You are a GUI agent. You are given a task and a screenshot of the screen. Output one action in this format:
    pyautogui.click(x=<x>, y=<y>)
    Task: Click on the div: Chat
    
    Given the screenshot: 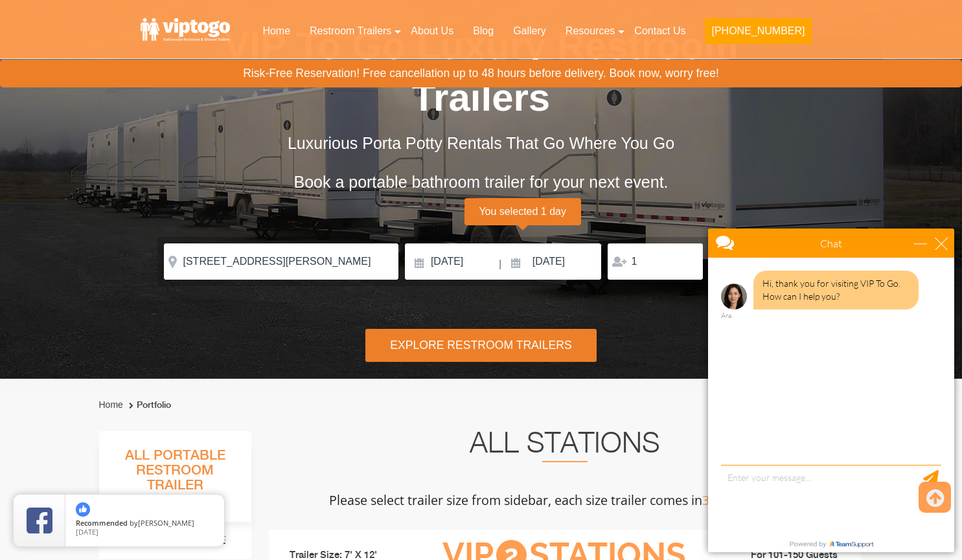 What is the action you would take?
    pyautogui.click(x=131, y=22)
    